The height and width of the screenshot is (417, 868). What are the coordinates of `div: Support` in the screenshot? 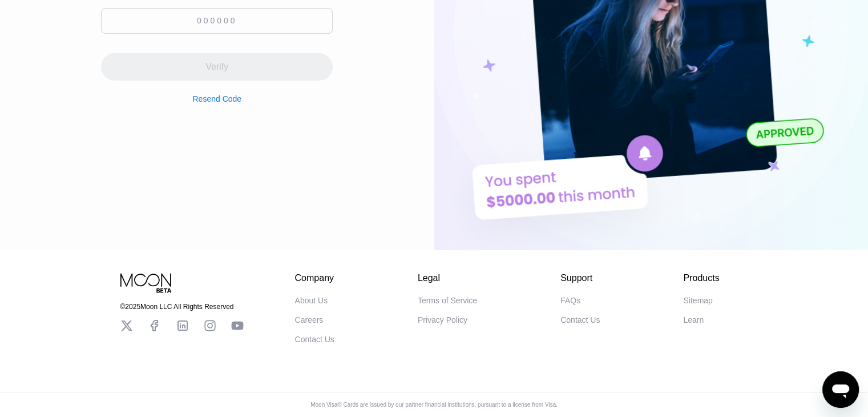 It's located at (580, 278).